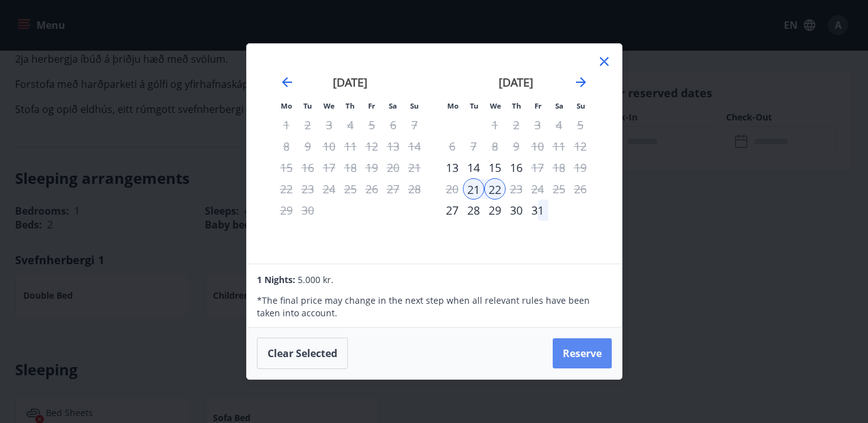  I want to click on td: Not available. Thursday, October 23, 2025, so click(516, 189).